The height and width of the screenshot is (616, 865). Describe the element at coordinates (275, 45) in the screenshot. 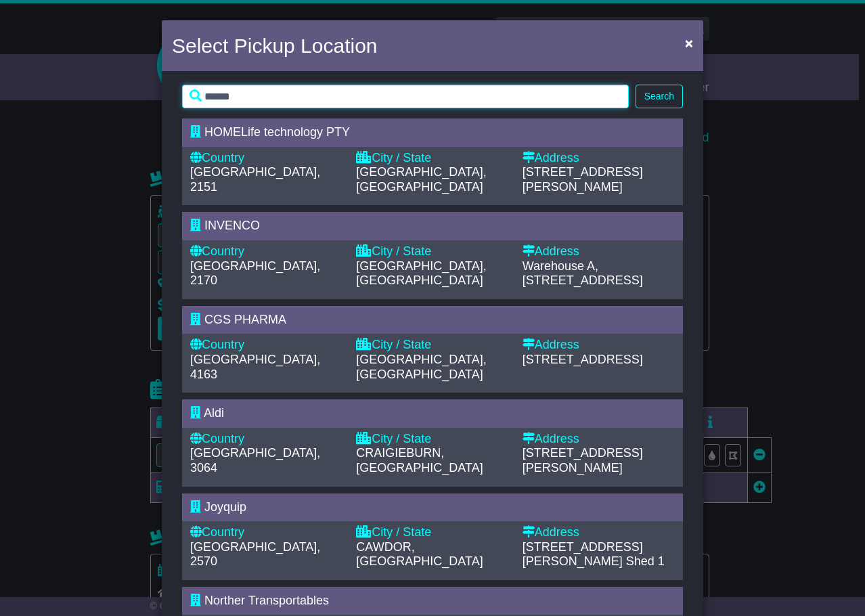

I see `h4: Select Pickup Location` at that location.